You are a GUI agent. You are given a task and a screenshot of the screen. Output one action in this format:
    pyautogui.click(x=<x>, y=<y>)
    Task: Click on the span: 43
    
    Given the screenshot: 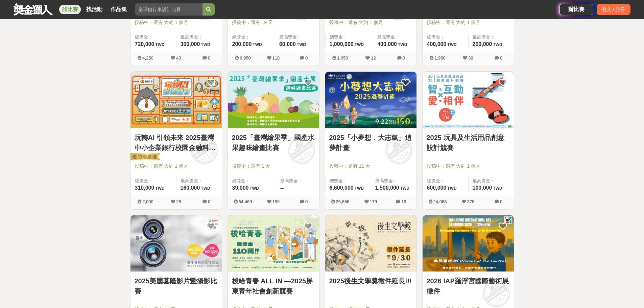 What is the action you would take?
    pyautogui.click(x=179, y=57)
    